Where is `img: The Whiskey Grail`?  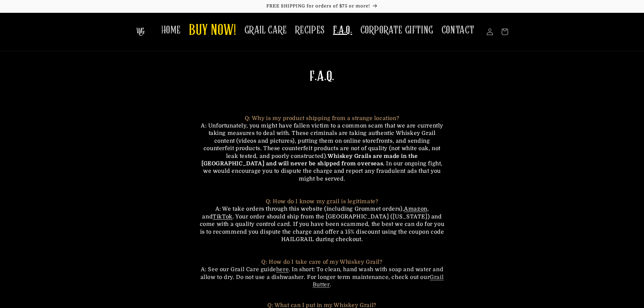
img: The Whiskey Grail is located at coordinates (140, 32).